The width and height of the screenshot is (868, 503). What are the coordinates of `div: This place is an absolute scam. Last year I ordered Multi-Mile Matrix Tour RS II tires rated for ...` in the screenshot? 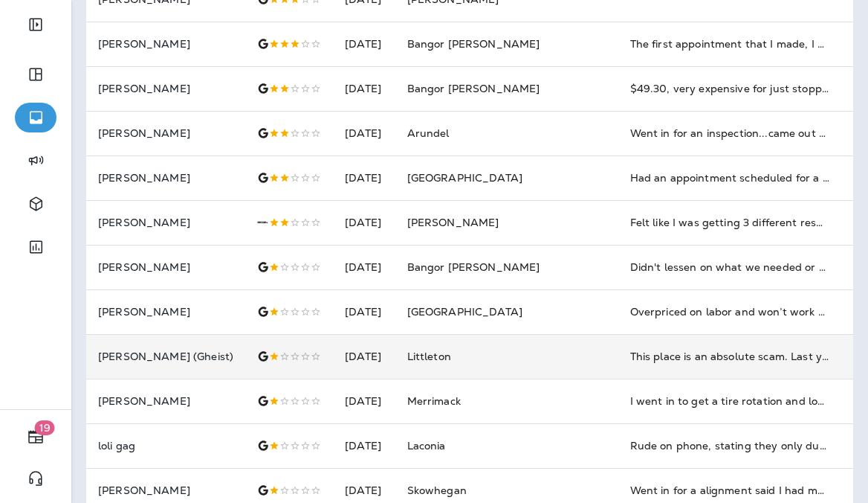 It's located at (730, 356).